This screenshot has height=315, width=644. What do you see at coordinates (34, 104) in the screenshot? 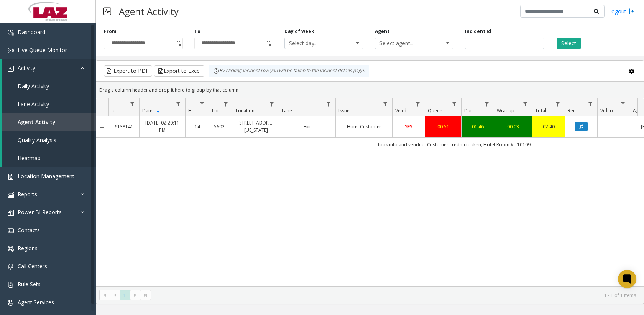
I see `span: Lane Activity` at bounding box center [34, 104].